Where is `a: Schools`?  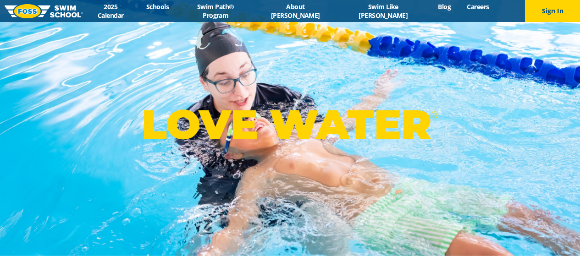
a: Schools is located at coordinates (158, 6).